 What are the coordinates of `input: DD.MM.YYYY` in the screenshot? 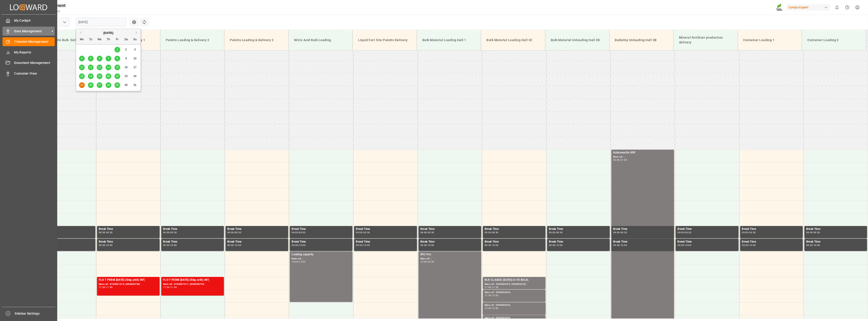 It's located at (101, 22).